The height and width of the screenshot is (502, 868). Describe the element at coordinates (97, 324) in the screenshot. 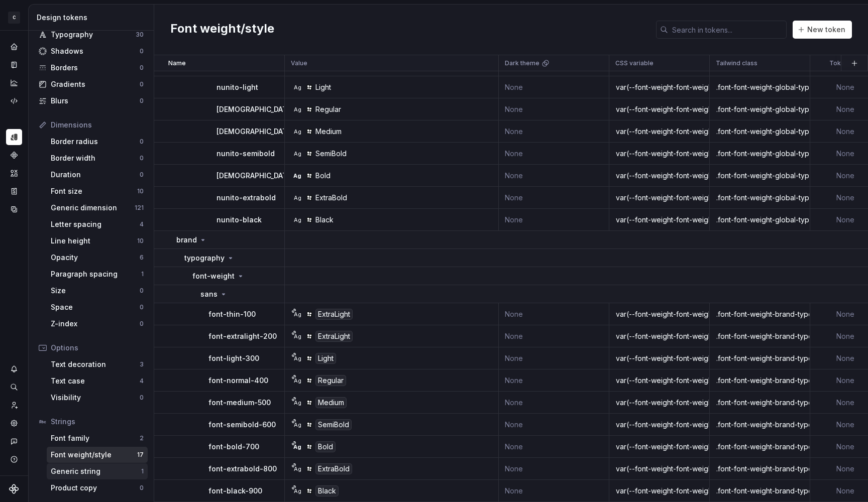

I see `a: Z-index0` at that location.